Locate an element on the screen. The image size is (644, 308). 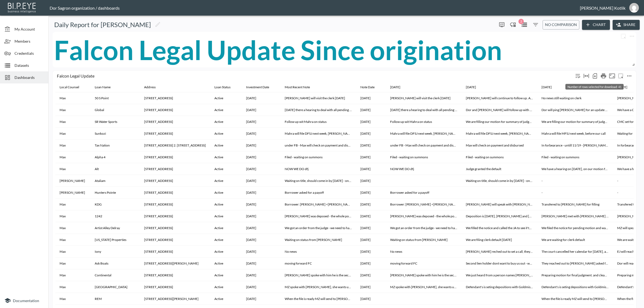
th: 12/11/2024 is located at coordinates (261, 216).